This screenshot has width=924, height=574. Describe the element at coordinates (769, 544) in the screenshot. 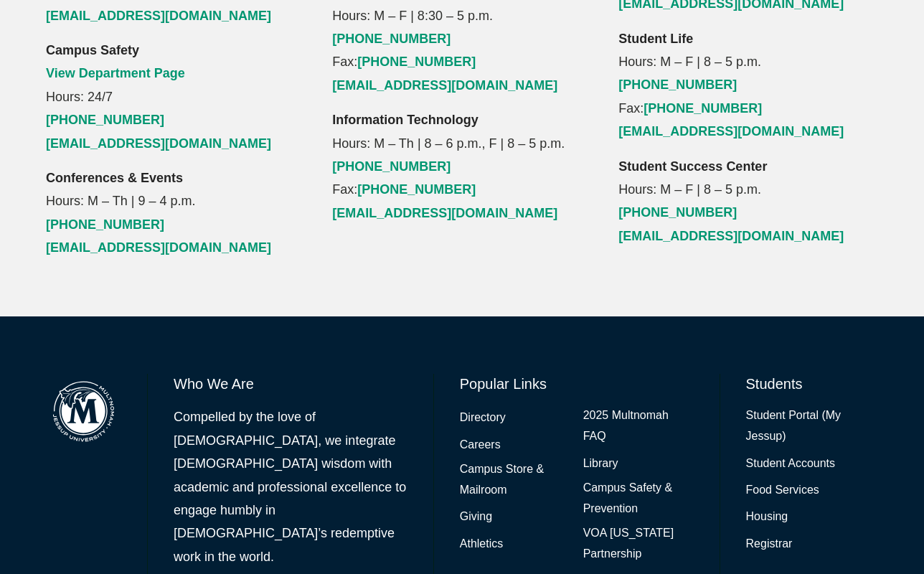

I see `a: Registrar` at that location.